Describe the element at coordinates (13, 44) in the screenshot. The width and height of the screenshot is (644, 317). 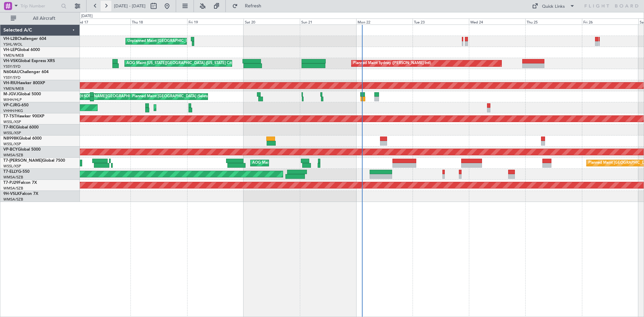
I see `a: YSHL/WOL` at that location.